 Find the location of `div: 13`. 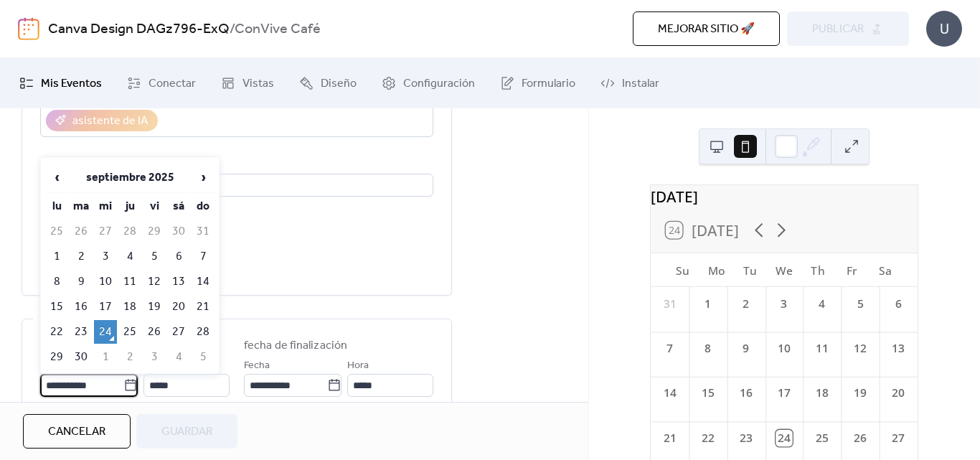

div: 13 is located at coordinates (898, 348).